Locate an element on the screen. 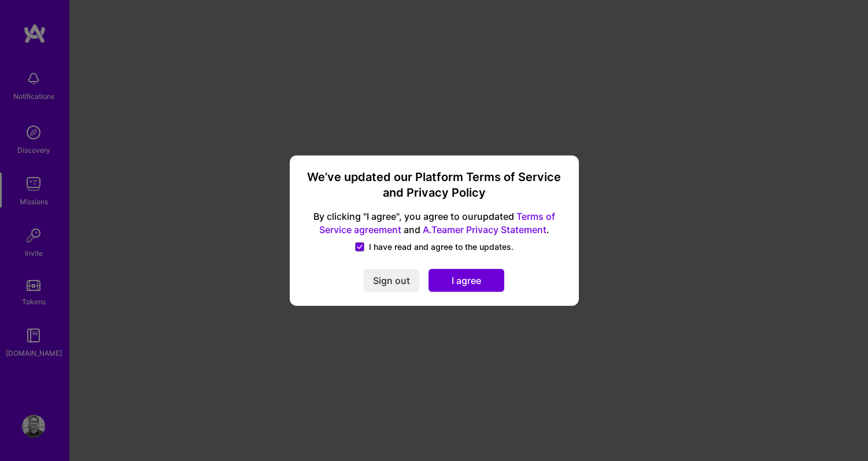  span: I have read and agree to the updates. is located at coordinates (441, 247).